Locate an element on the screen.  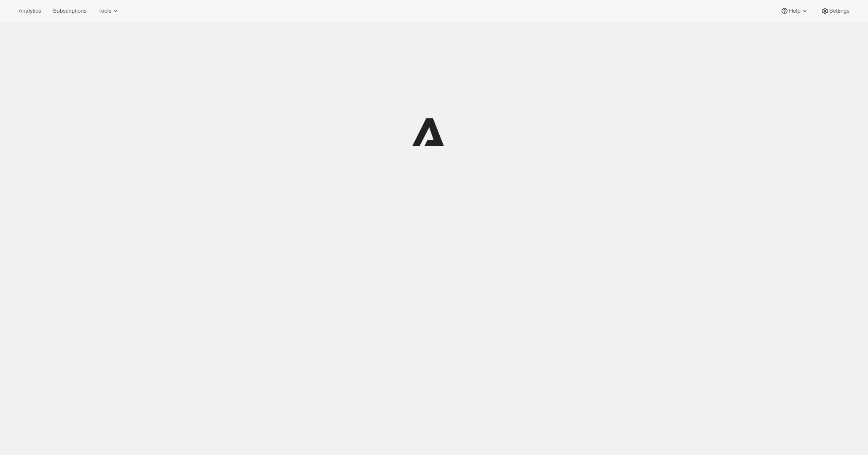
button: Settings is located at coordinates (835, 11).